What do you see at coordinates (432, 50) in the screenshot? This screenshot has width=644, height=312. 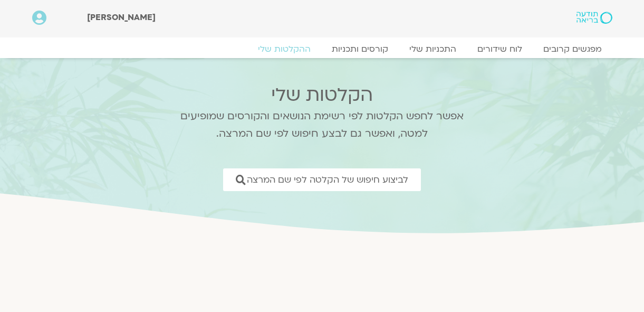 I see `a: התכניות שלי` at bounding box center [432, 50].